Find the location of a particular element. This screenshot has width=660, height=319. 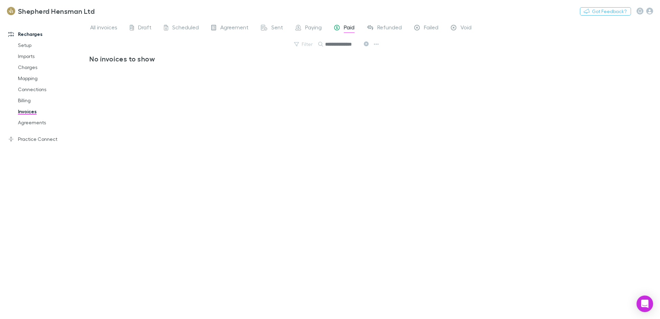

a: Practice Connect is located at coordinates (47, 139).